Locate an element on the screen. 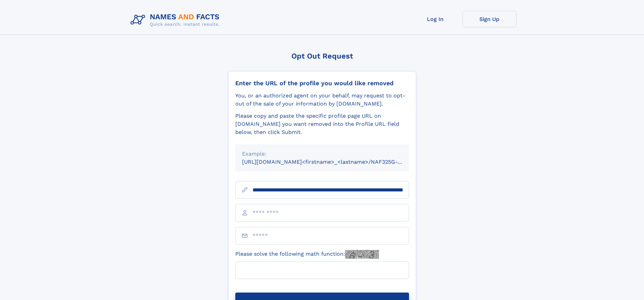  div: Enter the URL of the profile you would like removed is located at coordinates (322, 83).